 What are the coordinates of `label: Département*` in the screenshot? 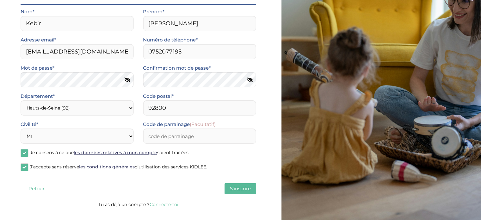 It's located at (38, 96).